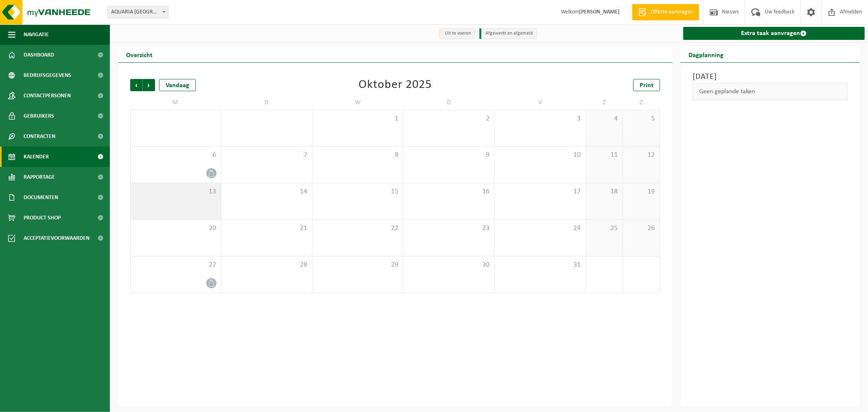 This screenshot has width=868, height=412. What do you see at coordinates (357, 155) in the screenshot?
I see `span: 8` at bounding box center [357, 155].